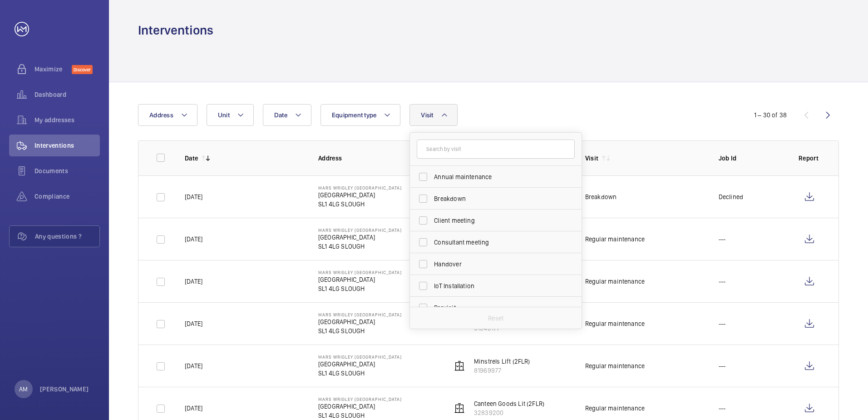  What do you see at coordinates (496, 242) in the screenshot?
I see `span: Consultant meeting` at bounding box center [496, 242].